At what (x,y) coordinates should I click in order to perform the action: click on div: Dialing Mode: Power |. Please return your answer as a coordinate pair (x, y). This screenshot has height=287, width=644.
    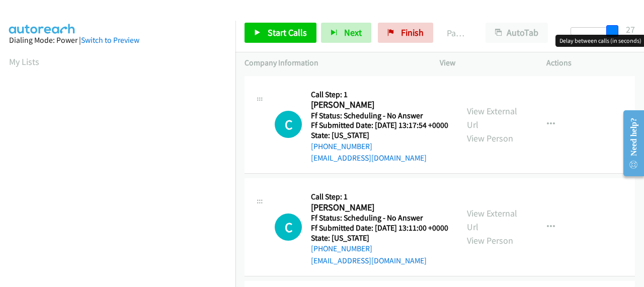
    Looking at the image, I should click on (118, 40).